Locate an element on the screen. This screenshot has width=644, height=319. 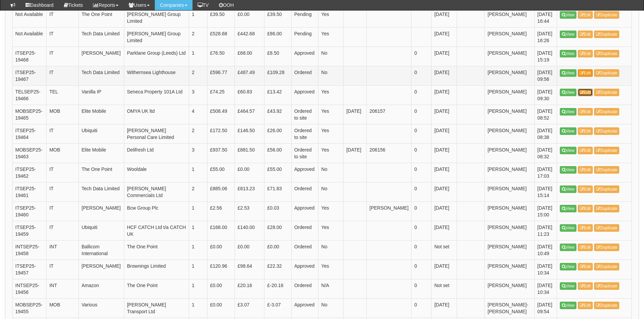
td: £60.83 is located at coordinates (250, 95).